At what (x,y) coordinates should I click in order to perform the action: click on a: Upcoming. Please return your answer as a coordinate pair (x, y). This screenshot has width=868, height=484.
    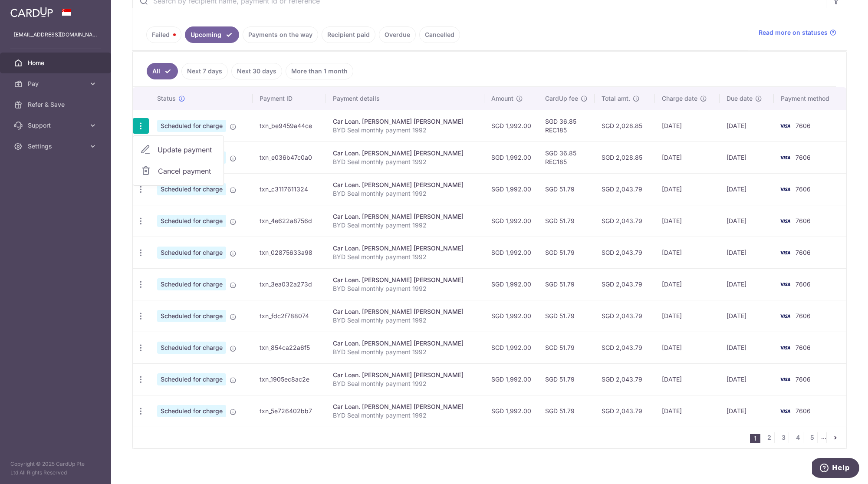
    Looking at the image, I should click on (212, 35).